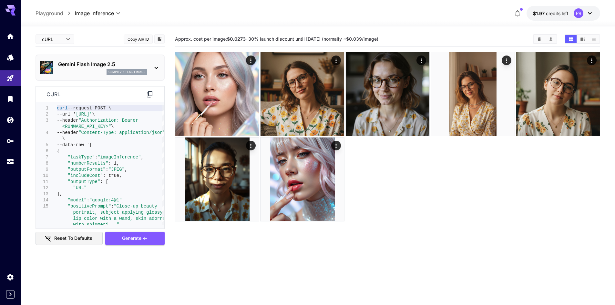 Image resolution: width=615 pixels, height=305 pixels. Describe the element at coordinates (49, 13) in the screenshot. I see `p: Playground` at that location.